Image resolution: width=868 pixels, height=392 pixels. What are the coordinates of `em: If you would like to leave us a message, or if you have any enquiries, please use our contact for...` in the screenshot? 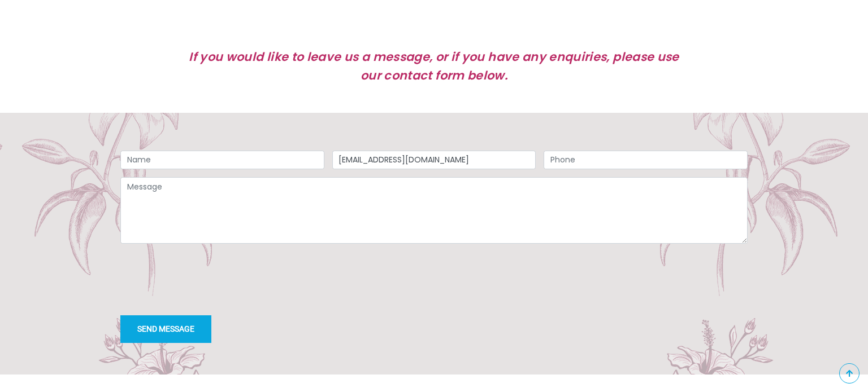 It's located at (433, 66).